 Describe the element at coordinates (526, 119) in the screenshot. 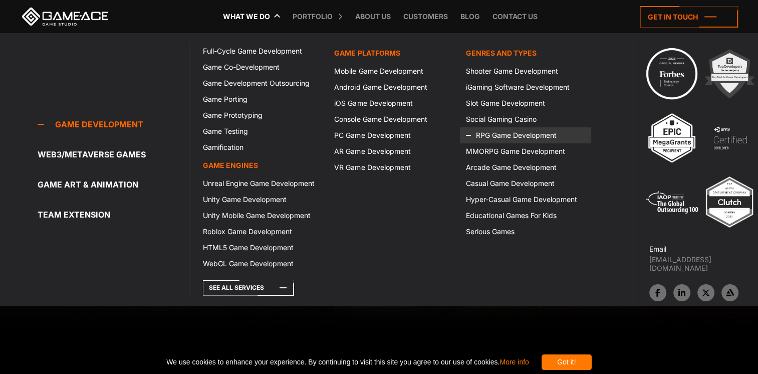

I see `a: Social Gaming Casino` at that location.